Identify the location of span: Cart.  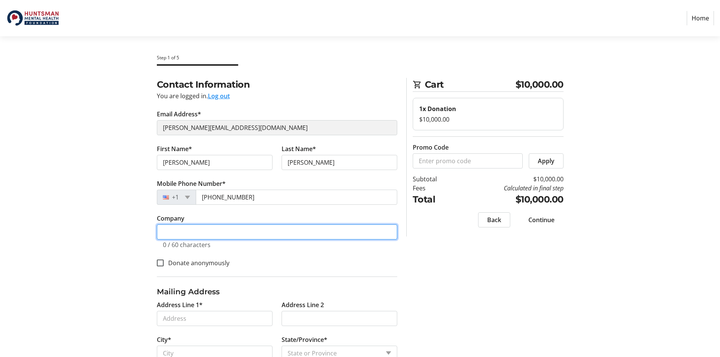
(470, 85).